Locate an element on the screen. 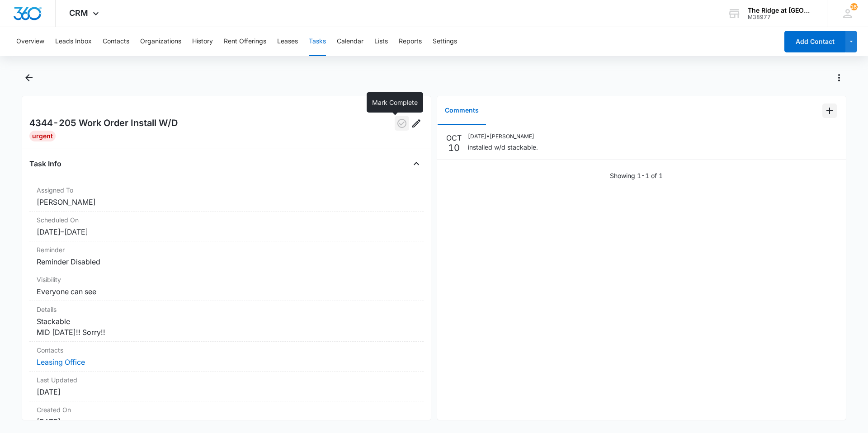 The width and height of the screenshot is (868, 433). dt: Scheduled On is located at coordinates (226, 220).